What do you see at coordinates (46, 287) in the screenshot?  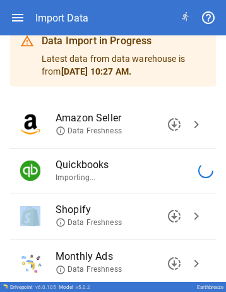 I see `span: v 6.0.105` at bounding box center [46, 287].